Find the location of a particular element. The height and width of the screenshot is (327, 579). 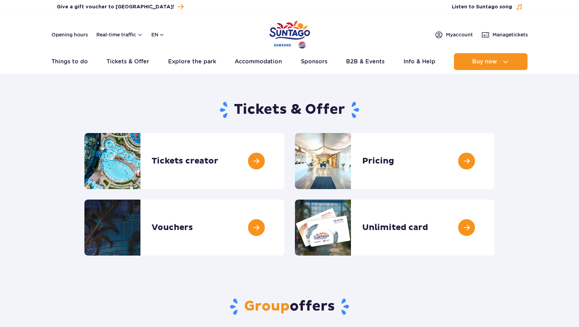

button: Real-time traffic is located at coordinates (120, 35).